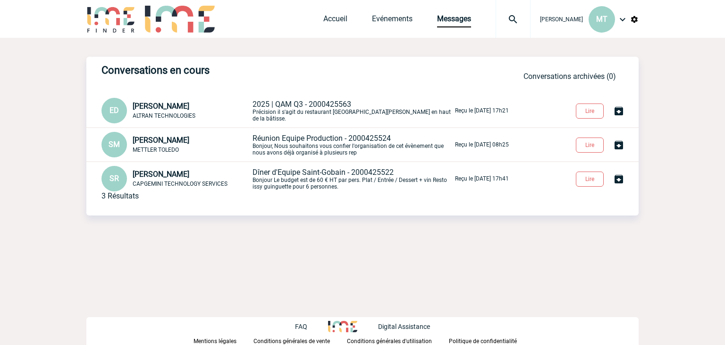 This screenshot has height=345, width=725. I want to click on span: ALTRAN TECHNOLOGIES, so click(164, 116).